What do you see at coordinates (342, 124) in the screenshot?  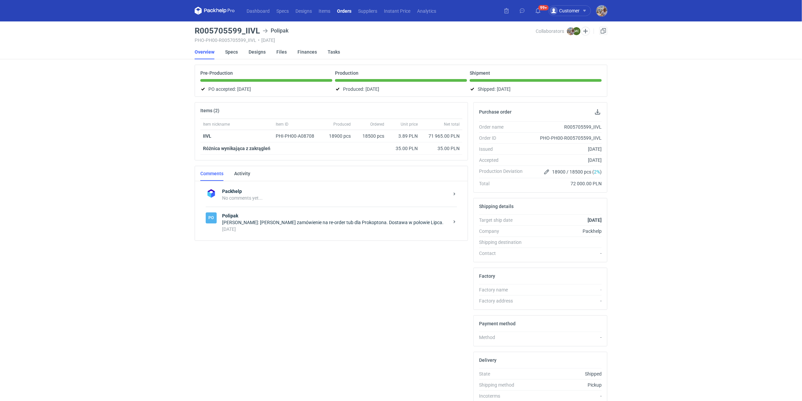 I see `span: Produced` at bounding box center [342, 124].